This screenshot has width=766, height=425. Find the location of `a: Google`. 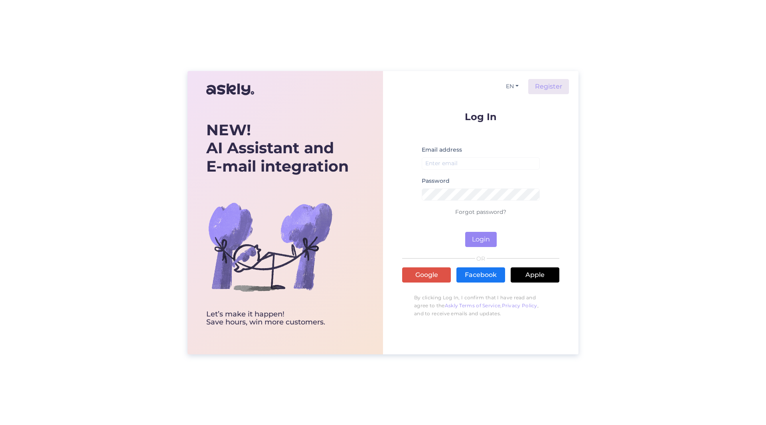

a: Google is located at coordinates (426, 275).